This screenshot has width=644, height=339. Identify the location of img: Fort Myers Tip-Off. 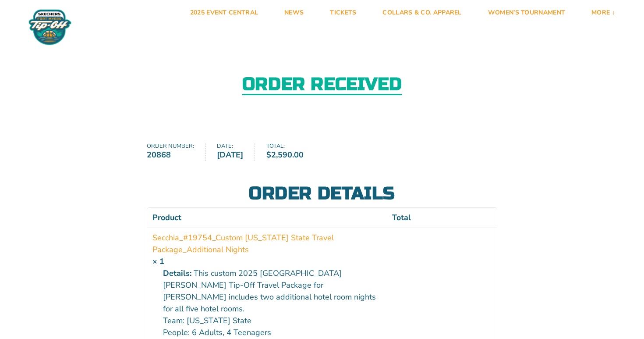
(50, 27).